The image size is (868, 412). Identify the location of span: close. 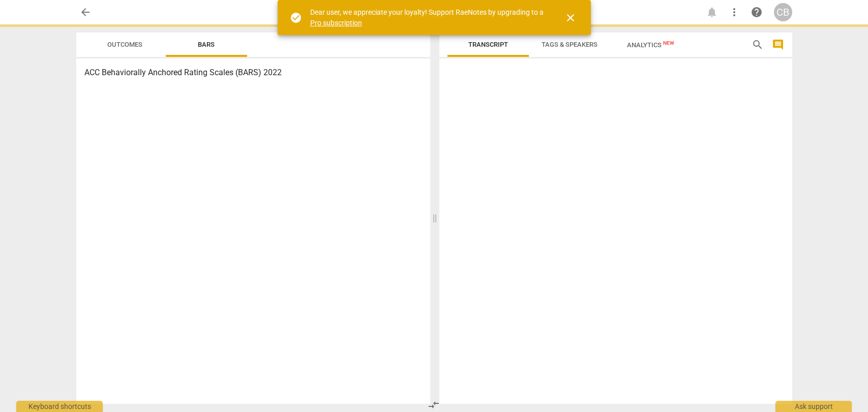
(571, 18).